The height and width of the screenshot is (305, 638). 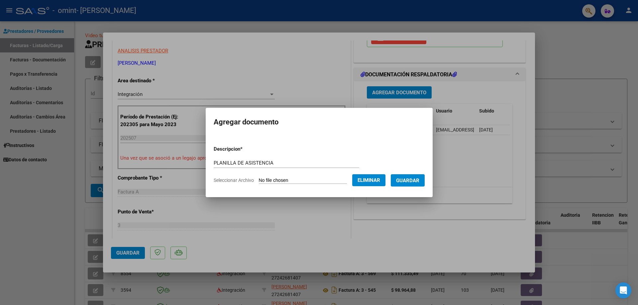 What do you see at coordinates (245, 149) in the screenshot?
I see `p: Descripcion` at bounding box center [245, 149].